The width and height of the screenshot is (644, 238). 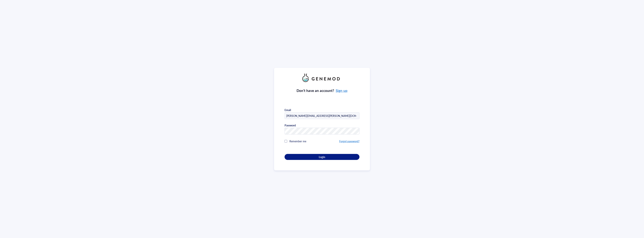 What do you see at coordinates (288, 110) in the screenshot?
I see `div: Email` at bounding box center [288, 110].